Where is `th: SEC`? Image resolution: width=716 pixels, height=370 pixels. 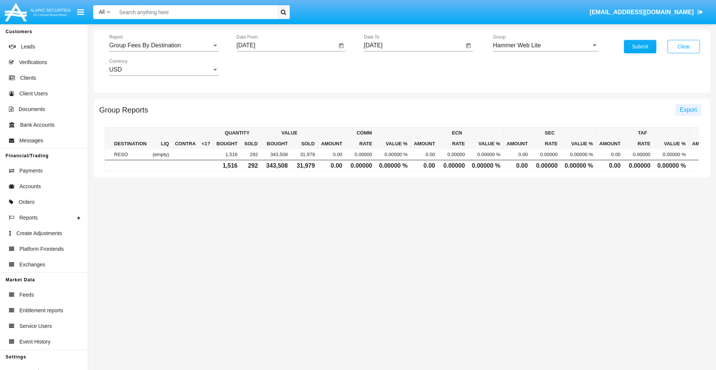 th: SEC is located at coordinates (550, 133).